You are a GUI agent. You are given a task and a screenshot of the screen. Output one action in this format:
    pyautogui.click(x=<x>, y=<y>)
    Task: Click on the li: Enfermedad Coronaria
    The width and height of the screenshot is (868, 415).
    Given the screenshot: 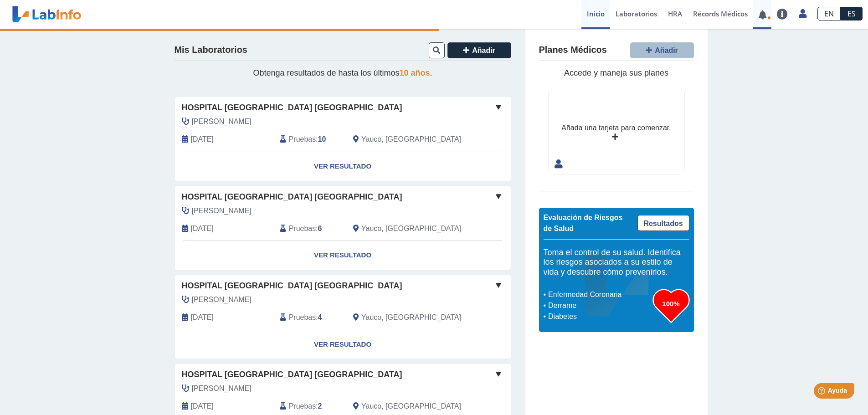 What is the action you would take?
    pyautogui.click(x=599, y=295)
    